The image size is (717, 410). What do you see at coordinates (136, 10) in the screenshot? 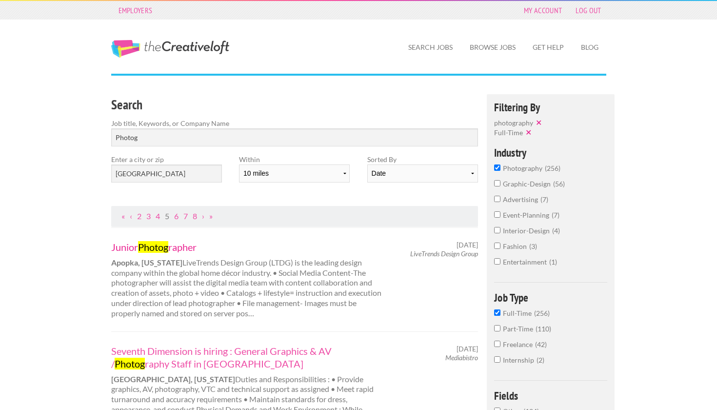
I see `a: Employers` at bounding box center [136, 10].